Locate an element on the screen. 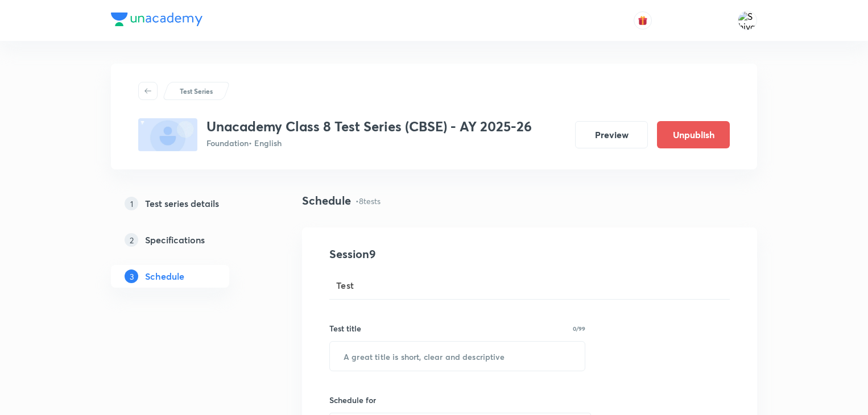 Image resolution: width=868 pixels, height=415 pixels. button: Unpublish is located at coordinates (693, 135).